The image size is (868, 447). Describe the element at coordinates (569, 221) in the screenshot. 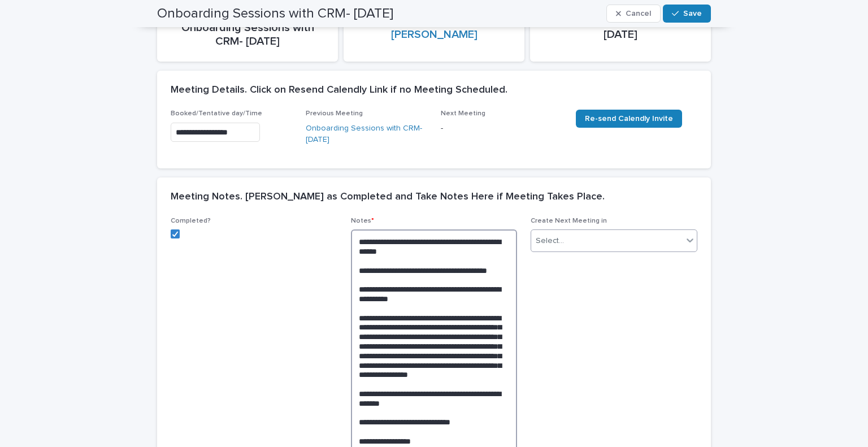

I see `span: Create Next Meeting in` at that location.